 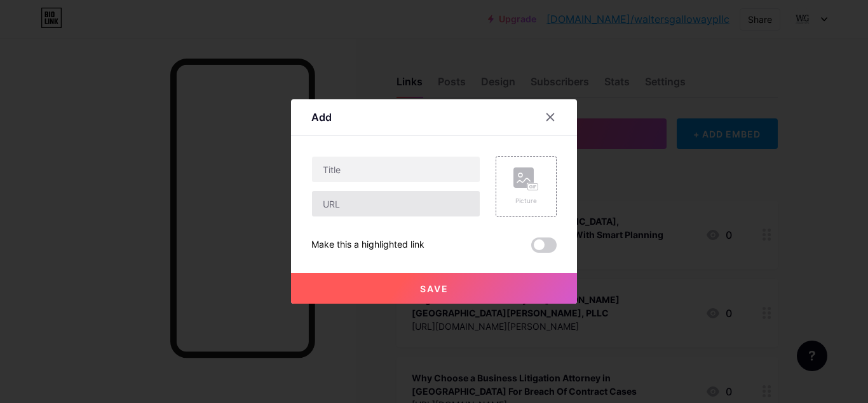 What do you see at coordinates (434, 289) in the screenshot?
I see `span: Save` at bounding box center [434, 289].